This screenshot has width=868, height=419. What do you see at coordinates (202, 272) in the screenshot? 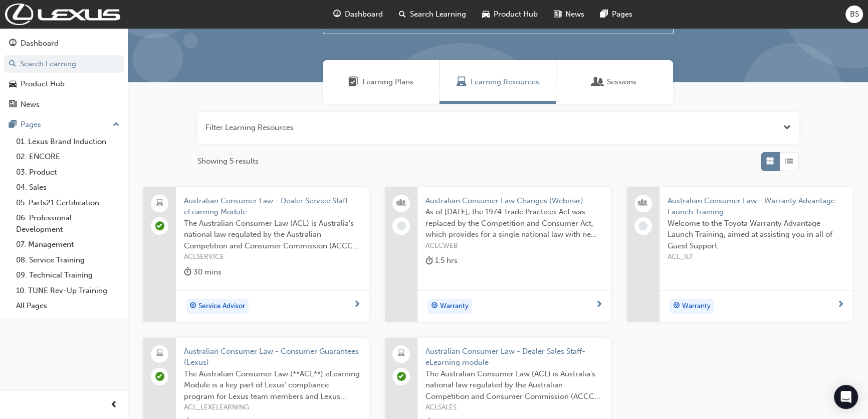
I see `div: 30 mins` at bounding box center [202, 272].